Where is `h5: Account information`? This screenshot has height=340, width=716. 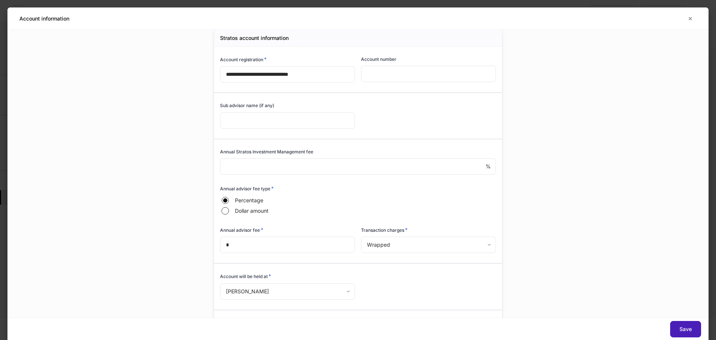 h5: Account information is located at coordinates (44, 19).